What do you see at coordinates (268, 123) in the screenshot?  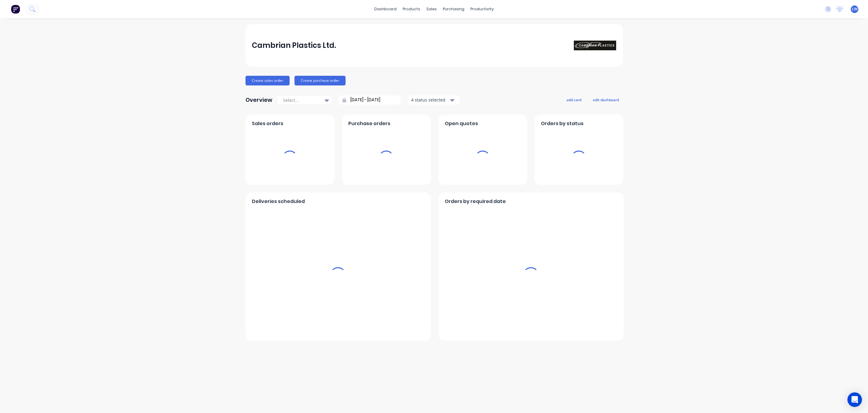 I see `span: Sales orders` at bounding box center [268, 123].